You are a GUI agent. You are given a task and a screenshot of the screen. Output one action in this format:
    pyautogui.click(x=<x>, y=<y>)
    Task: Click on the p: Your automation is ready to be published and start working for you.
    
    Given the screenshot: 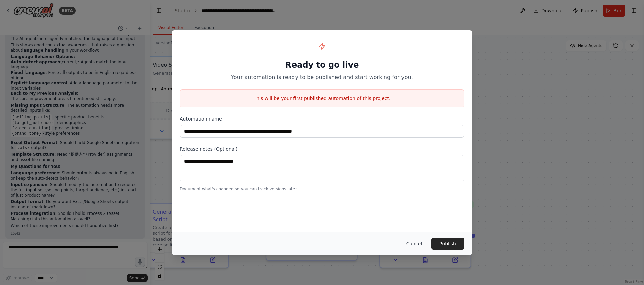 What is the action you would take?
    pyautogui.click(x=322, y=77)
    